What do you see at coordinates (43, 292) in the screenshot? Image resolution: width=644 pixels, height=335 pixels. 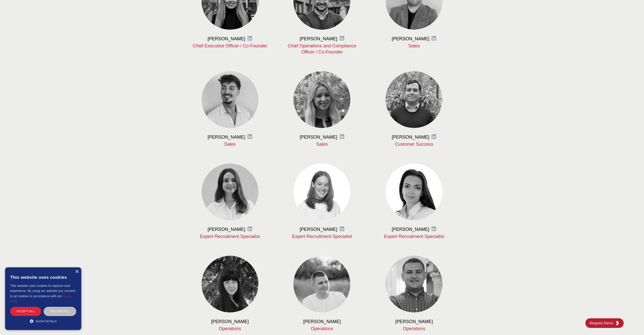 I see `span: This website uses cookies to improve user experience. By using our website you consent to all coo...` at bounding box center [43, 292].